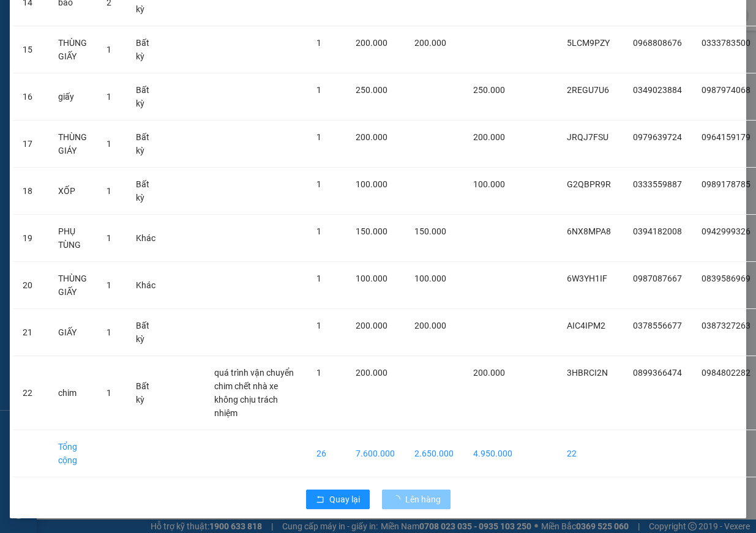  What do you see at coordinates (423, 499) in the screenshot?
I see `span: Lên hàng` at bounding box center [423, 499].